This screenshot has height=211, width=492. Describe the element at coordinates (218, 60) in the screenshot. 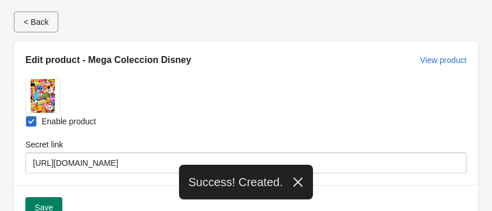

I see `h2: Edit product - Mega Coleccion Disney` at that location.